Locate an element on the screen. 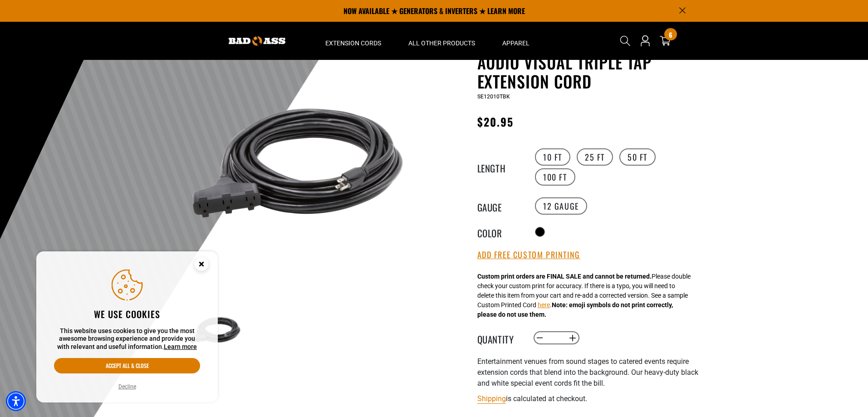 Image resolution: width=868 pixels, height=417 pixels. strong: Note: emoji symbols do not print correctly, please do not use them. is located at coordinates (575, 309).